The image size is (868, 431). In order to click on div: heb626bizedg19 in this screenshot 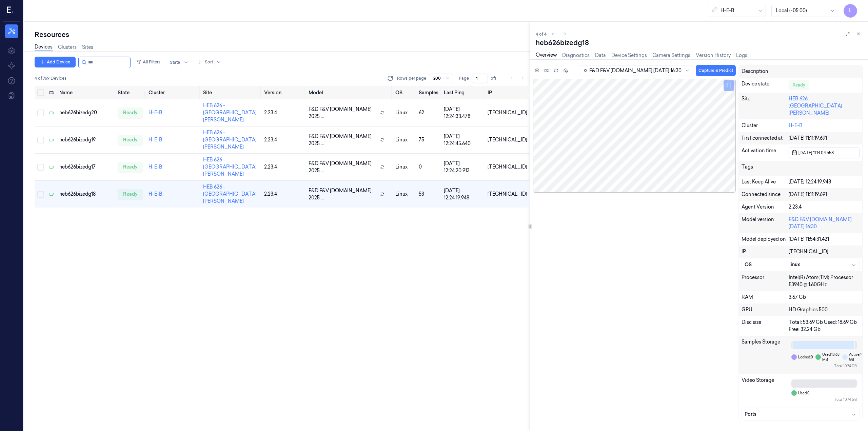, I will do `click(86, 140)`.